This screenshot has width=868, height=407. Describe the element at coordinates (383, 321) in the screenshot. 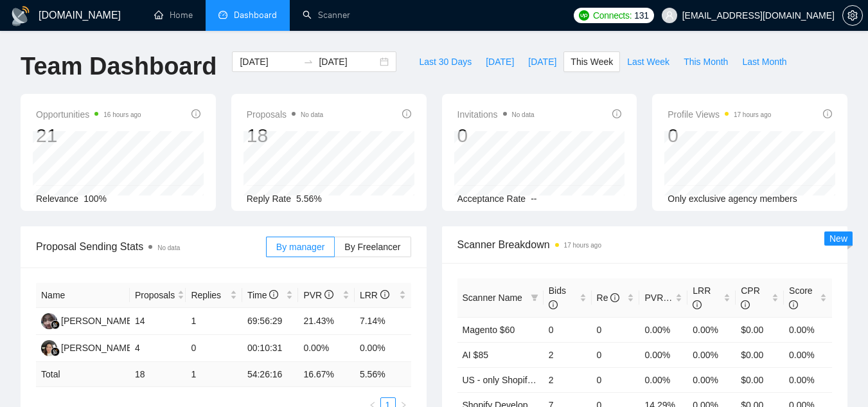

I see `td: 7.14%` at that location.